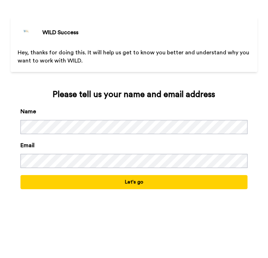 The width and height of the screenshot is (268, 258). I want to click on button: Let's go, so click(134, 182).